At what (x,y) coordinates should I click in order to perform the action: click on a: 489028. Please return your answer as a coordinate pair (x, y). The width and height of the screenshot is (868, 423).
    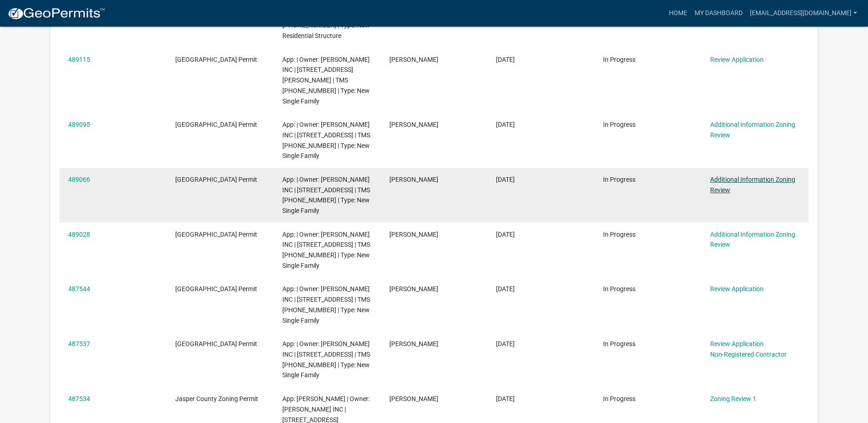
    Looking at the image, I should click on (79, 234).